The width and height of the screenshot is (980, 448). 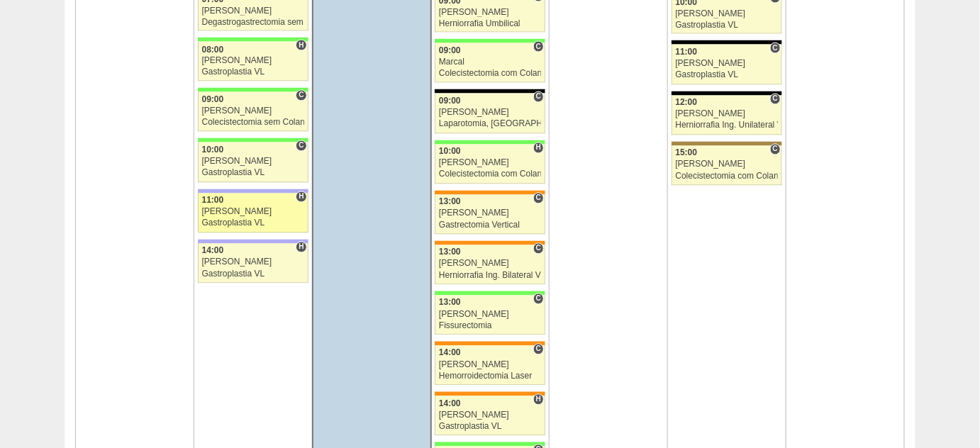 I want to click on div: Hemorroidectomia Laser, so click(x=490, y=377).